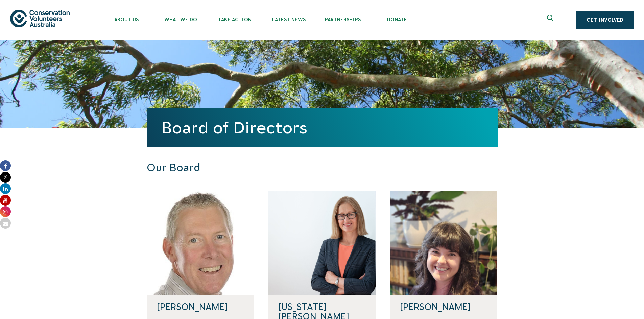  Describe the element at coordinates (234, 20) in the screenshot. I see `span: Take Action` at that location.